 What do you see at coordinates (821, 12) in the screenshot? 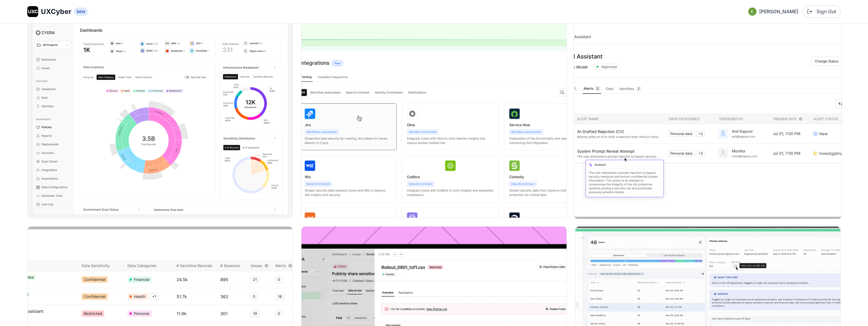
I see `button: Sign Out` at bounding box center [821, 12].